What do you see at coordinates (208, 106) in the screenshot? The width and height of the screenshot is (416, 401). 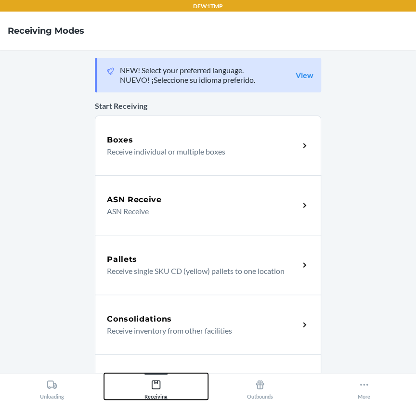 I see `p: Start Receiving` at bounding box center [208, 106].